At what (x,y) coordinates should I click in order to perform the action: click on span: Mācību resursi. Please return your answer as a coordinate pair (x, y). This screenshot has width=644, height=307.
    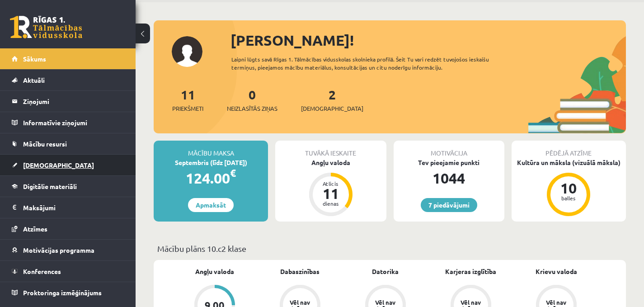
    Looking at the image, I should click on (45, 144).